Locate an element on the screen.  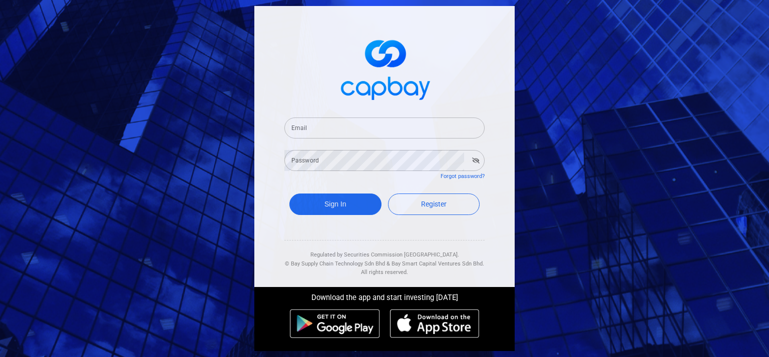
a: Forgot password? is located at coordinates (463, 176).